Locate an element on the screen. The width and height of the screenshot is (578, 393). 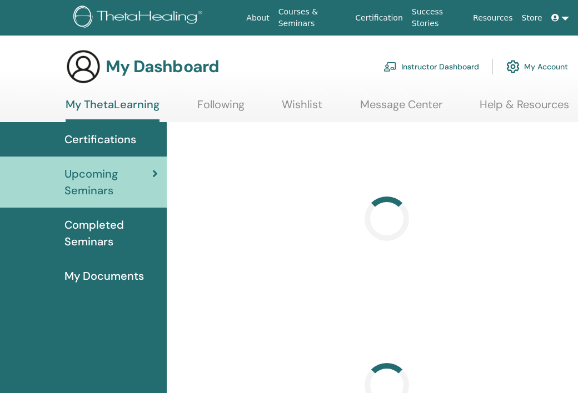
a: My ThetaLearning is located at coordinates (112, 110).